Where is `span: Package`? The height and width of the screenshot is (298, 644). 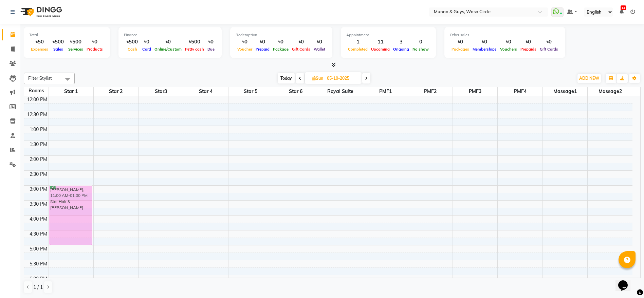
span: Package is located at coordinates (281, 49).